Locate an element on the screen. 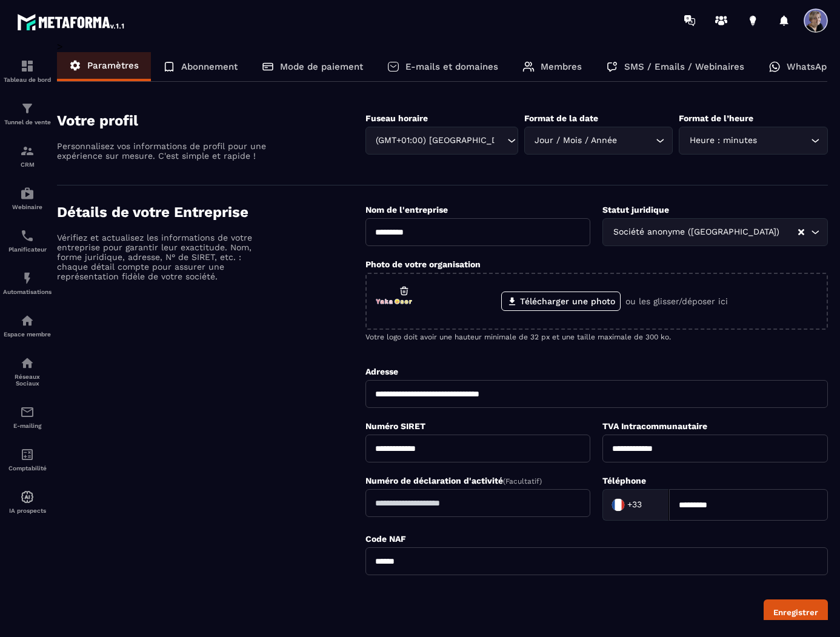 The image size is (840, 637). p: ou les glisser/déposer ici is located at coordinates (677, 301).